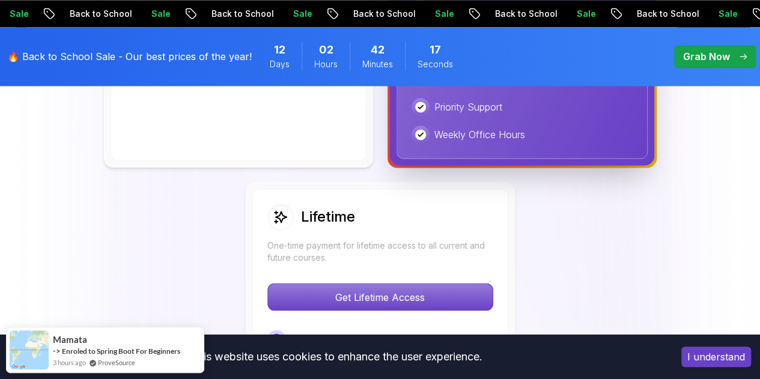 This screenshot has height=379, width=760. Describe the element at coordinates (380, 297) in the screenshot. I see `a: Get Lifetime Access` at that location.